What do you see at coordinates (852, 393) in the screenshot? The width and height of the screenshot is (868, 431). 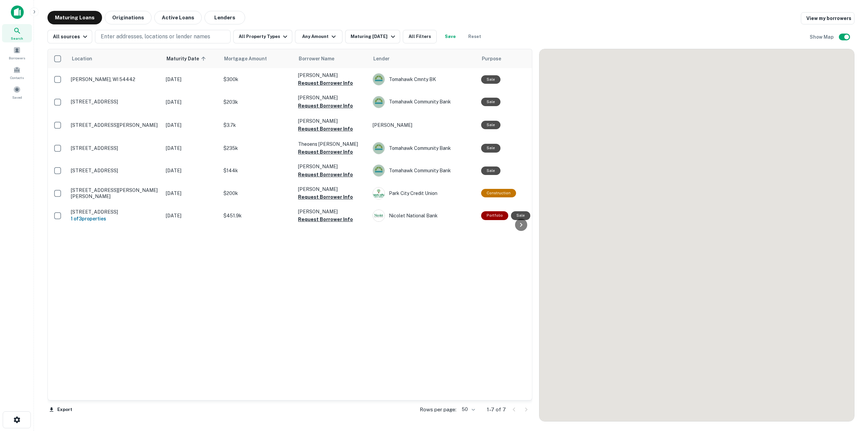 I see `div: Chat Widget` at bounding box center [852, 393].